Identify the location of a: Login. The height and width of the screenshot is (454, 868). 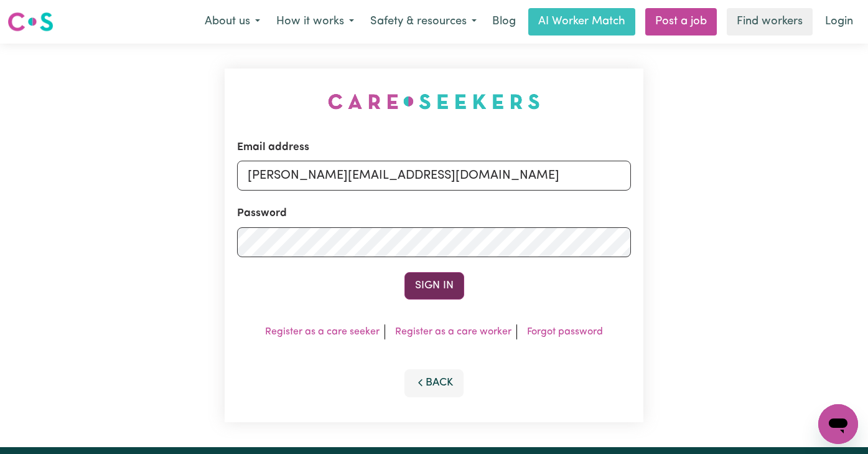
(839, 22).